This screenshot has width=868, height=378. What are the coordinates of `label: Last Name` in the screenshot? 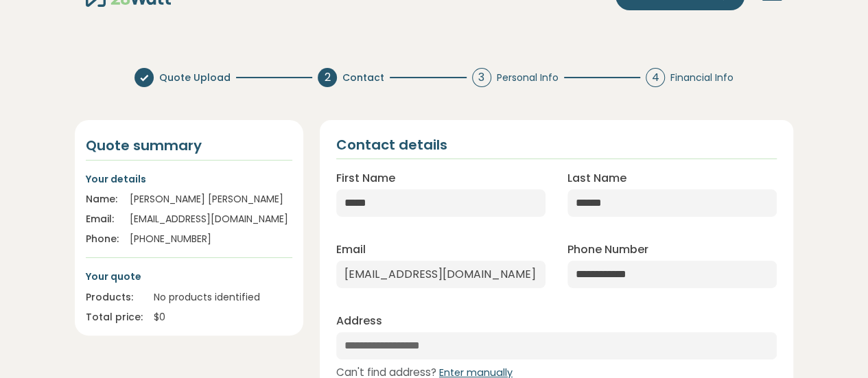 It's located at (597, 178).